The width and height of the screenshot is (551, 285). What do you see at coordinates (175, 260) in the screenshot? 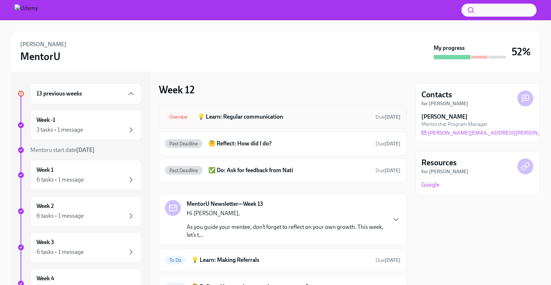
I see `span: To Do` at bounding box center [175, 260].